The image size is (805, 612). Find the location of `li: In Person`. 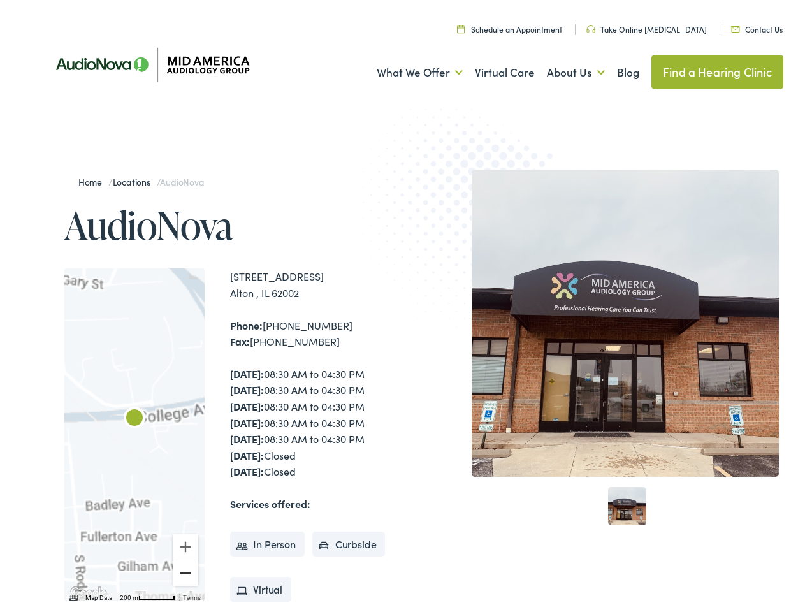

li: In Person is located at coordinates (267, 540).